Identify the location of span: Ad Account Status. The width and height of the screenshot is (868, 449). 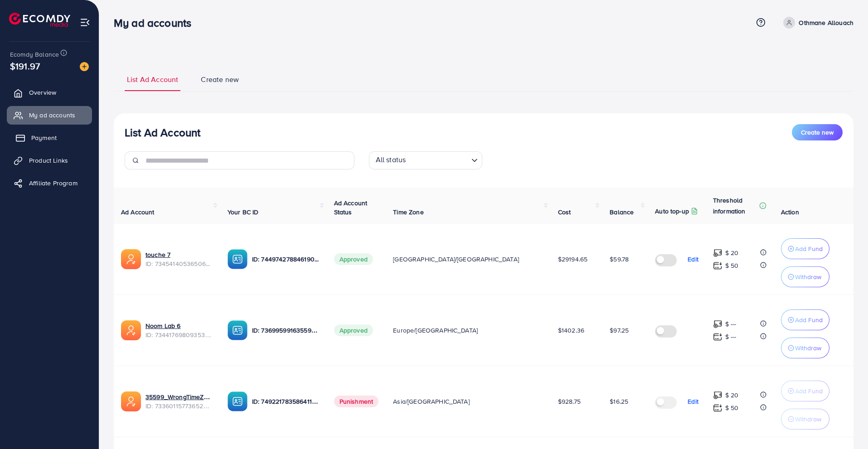
(351, 207).